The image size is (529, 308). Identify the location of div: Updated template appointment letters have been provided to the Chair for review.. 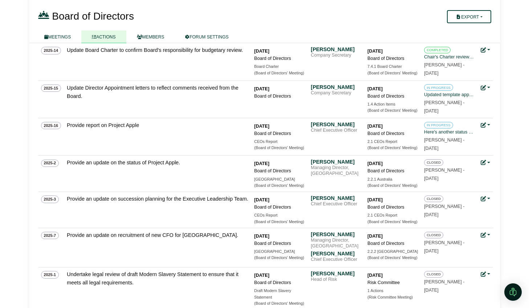
(449, 95).